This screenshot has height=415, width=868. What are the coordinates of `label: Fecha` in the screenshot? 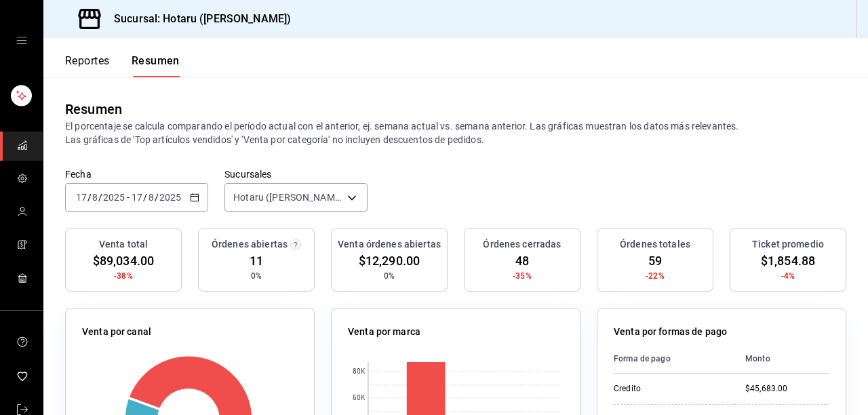 It's located at (136, 174).